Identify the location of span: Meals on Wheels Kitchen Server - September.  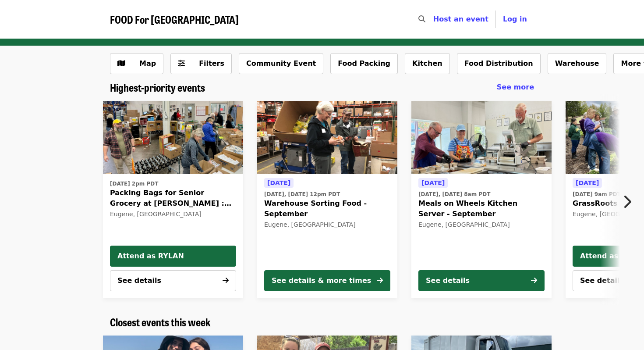
(482, 209).